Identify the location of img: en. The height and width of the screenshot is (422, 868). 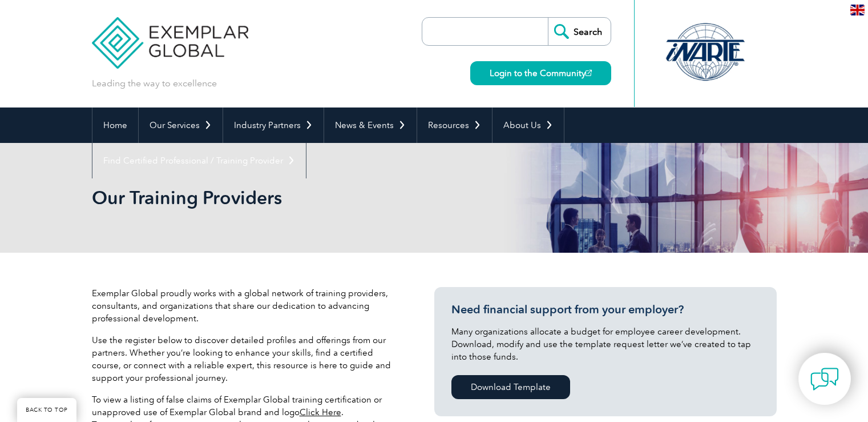
(857, 10).